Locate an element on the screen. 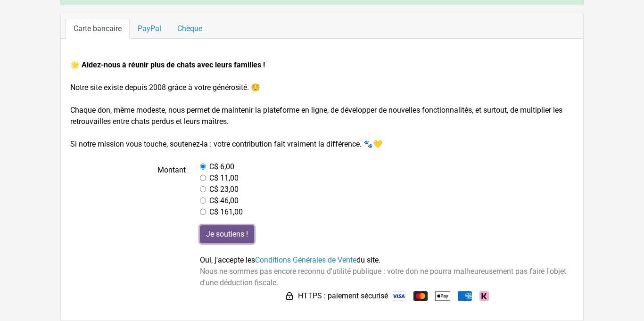 The width and height of the screenshot is (644, 321). a: Carte bancaire is located at coordinates (98, 29).